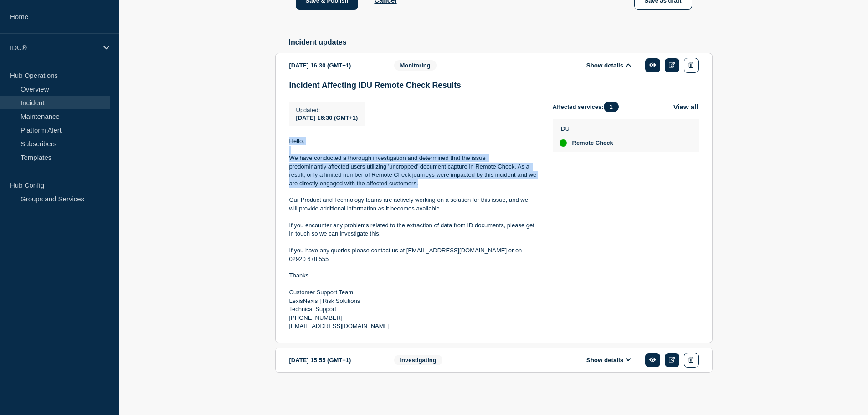  What do you see at coordinates (414, 275) in the screenshot?
I see `p: Thanks` at bounding box center [414, 275].